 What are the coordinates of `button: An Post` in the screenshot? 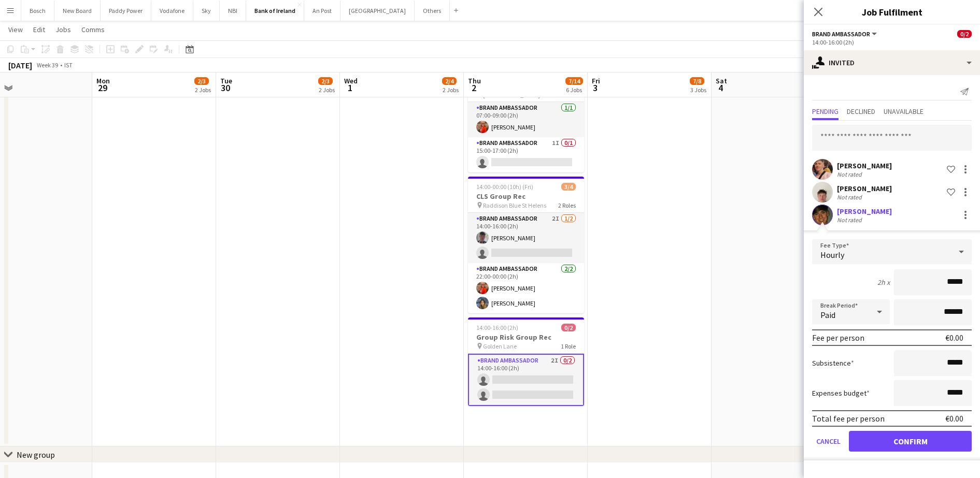 It's located at (322, 10).